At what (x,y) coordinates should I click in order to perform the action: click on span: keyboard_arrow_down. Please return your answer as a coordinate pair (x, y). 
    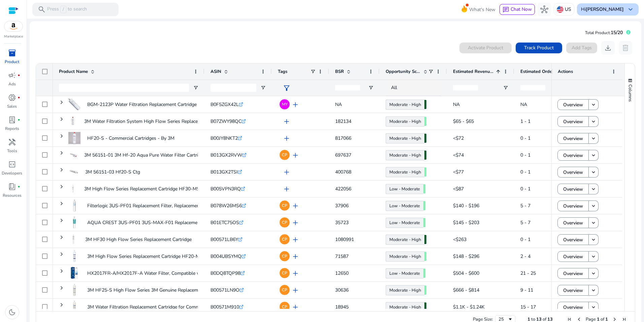
    Looking at the image, I should click on (630, 9).